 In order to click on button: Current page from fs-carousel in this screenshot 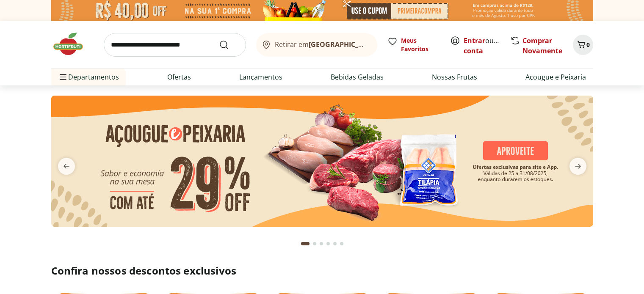, I will do `click(306, 244)`.